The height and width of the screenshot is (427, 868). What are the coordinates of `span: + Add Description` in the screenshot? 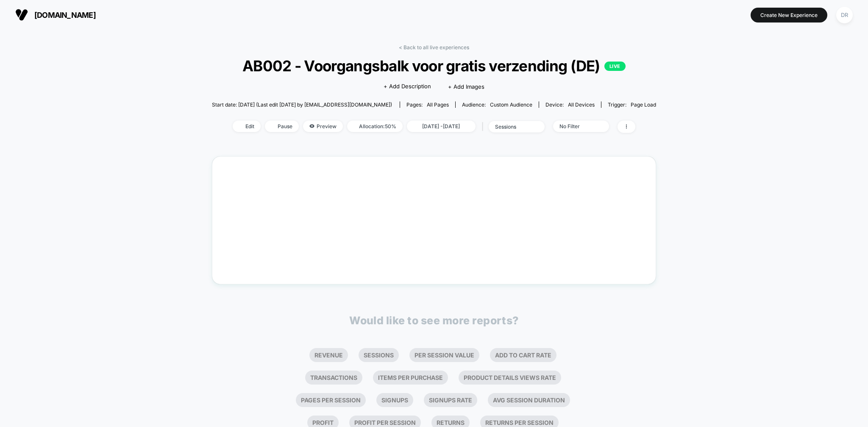 It's located at (408, 86).